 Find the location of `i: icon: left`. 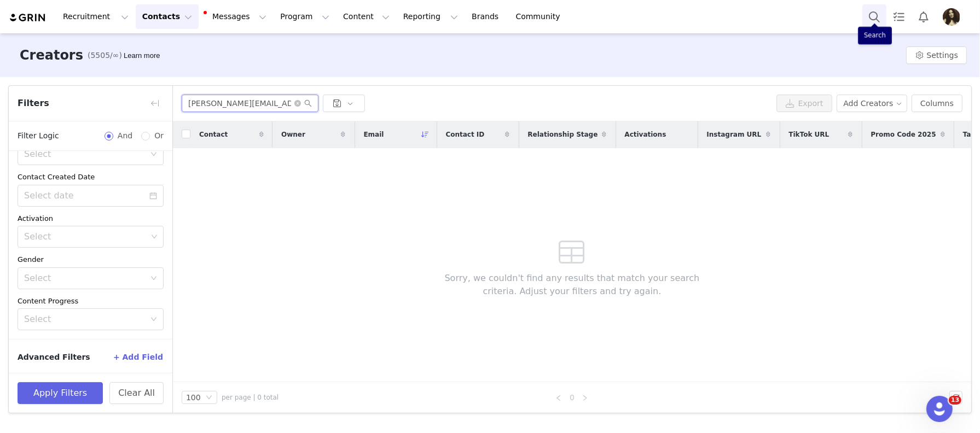

i: icon: left is located at coordinates (559, 398).